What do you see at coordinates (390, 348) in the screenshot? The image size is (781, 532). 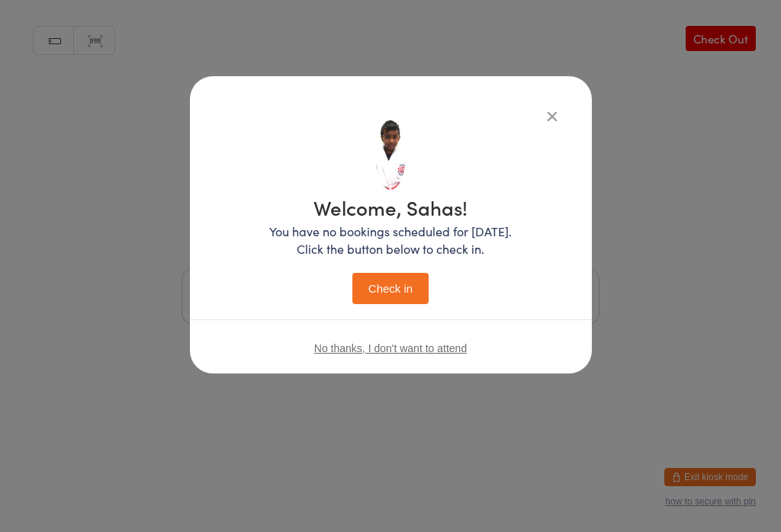 I see `span: No thanks, I don't want to attend` at bounding box center [390, 348].